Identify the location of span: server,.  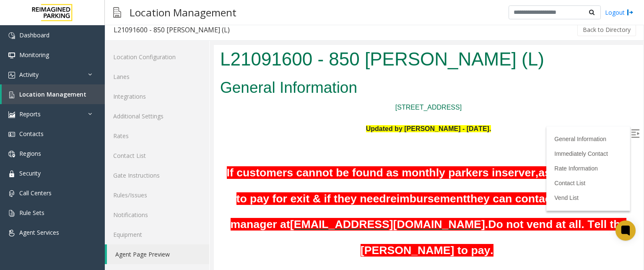
(306, 127).